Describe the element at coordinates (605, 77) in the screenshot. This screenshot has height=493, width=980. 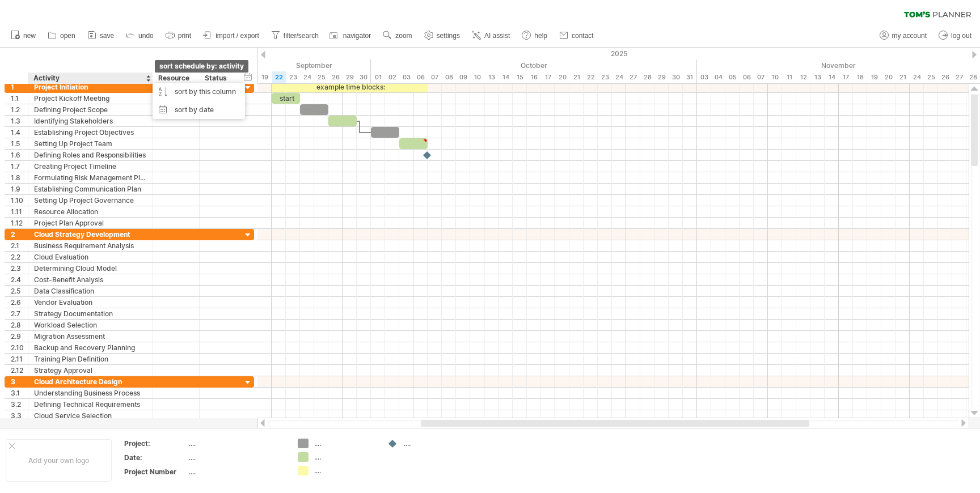
I see `div: Thursday, 23 October 2025` at that location.